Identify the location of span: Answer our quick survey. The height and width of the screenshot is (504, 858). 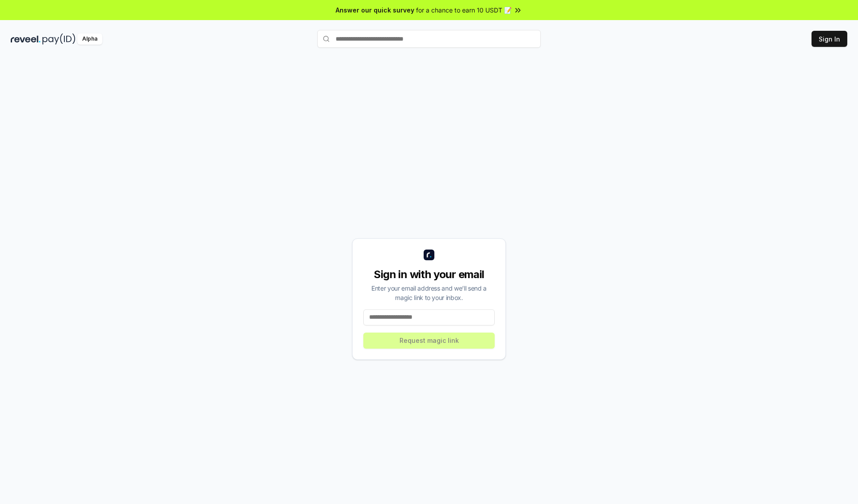
(375, 10).